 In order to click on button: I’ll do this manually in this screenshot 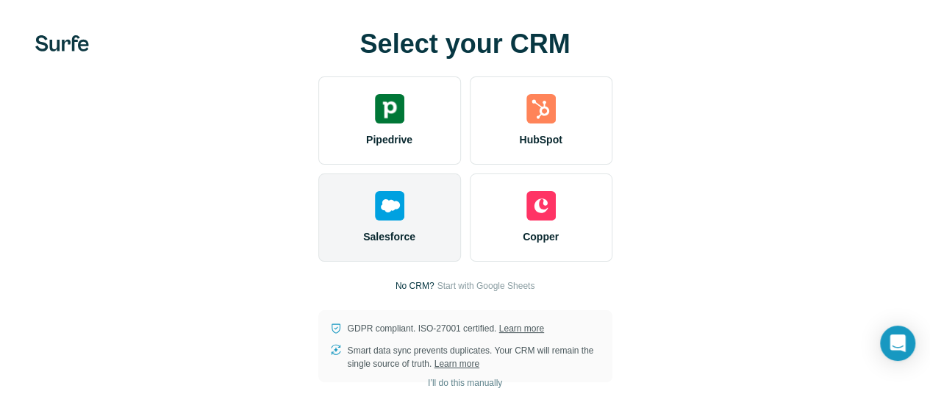, I will do `click(465, 383)`.